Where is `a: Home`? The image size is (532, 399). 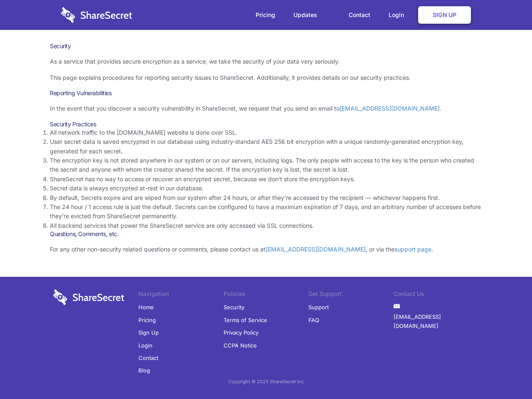 a: Home is located at coordinates (146, 307).